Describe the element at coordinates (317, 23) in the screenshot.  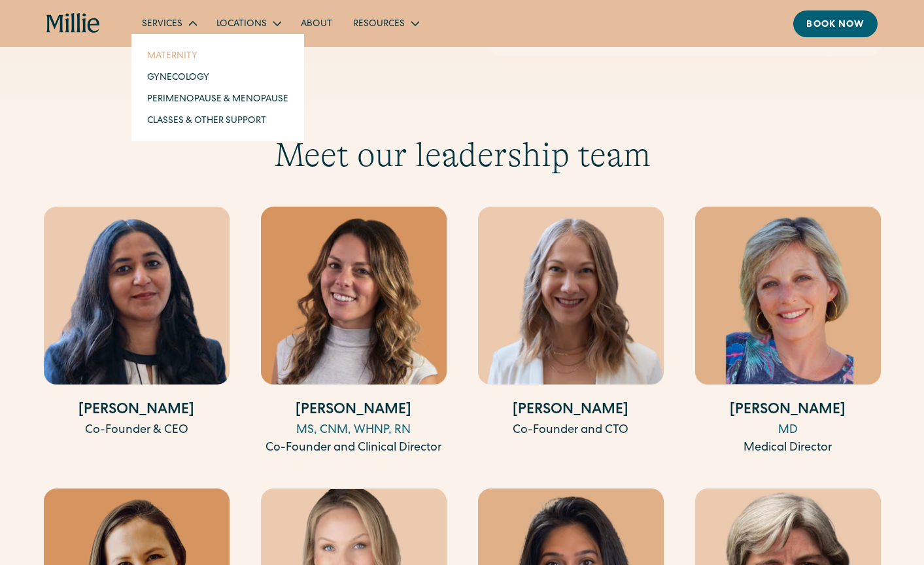
I see `a: About` at that location.